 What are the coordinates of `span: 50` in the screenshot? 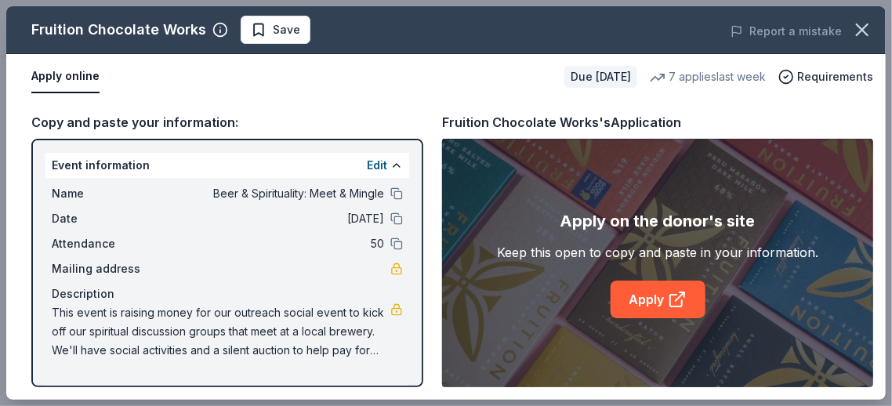 It's located at (270, 244).